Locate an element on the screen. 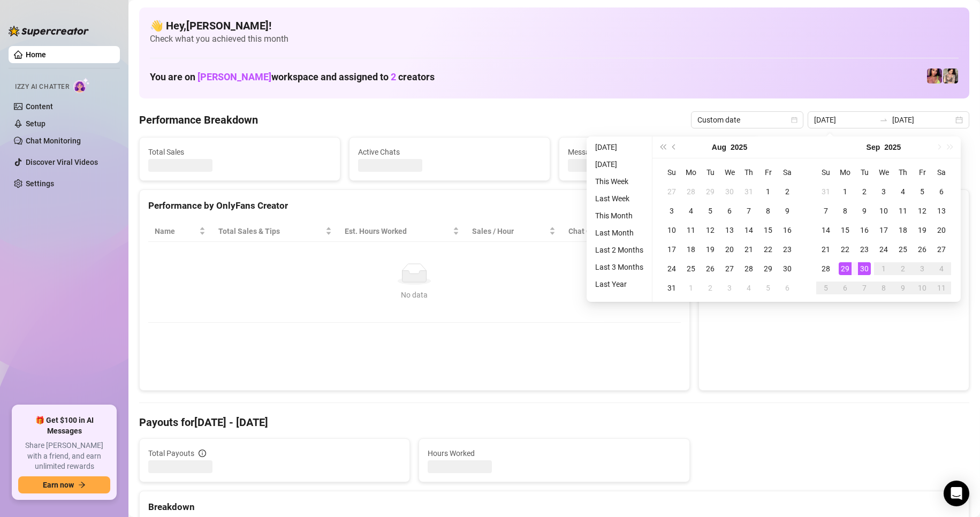 This screenshot has width=980, height=517. img: AI Chatter is located at coordinates (81, 85).